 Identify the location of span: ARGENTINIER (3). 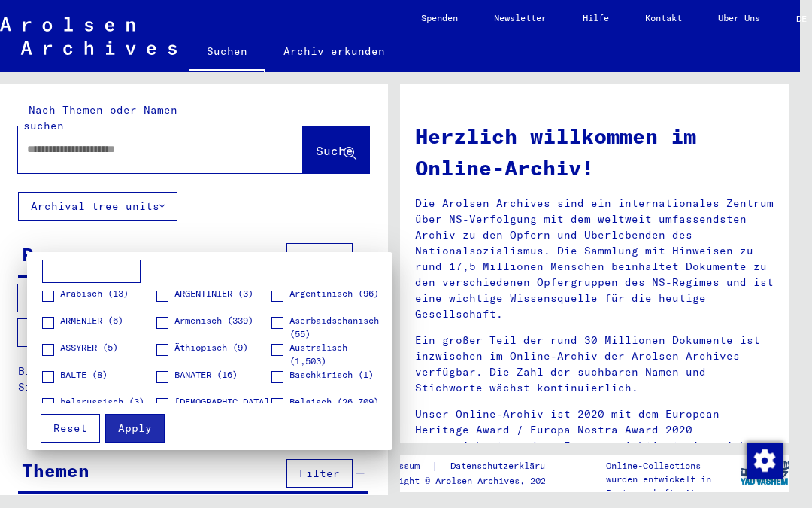
(214, 293).